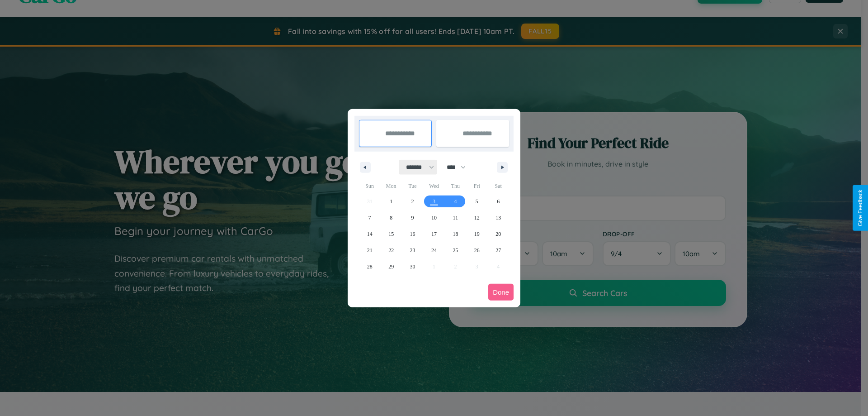  Describe the element at coordinates (477, 217) in the screenshot. I see `span: 12` at that location.